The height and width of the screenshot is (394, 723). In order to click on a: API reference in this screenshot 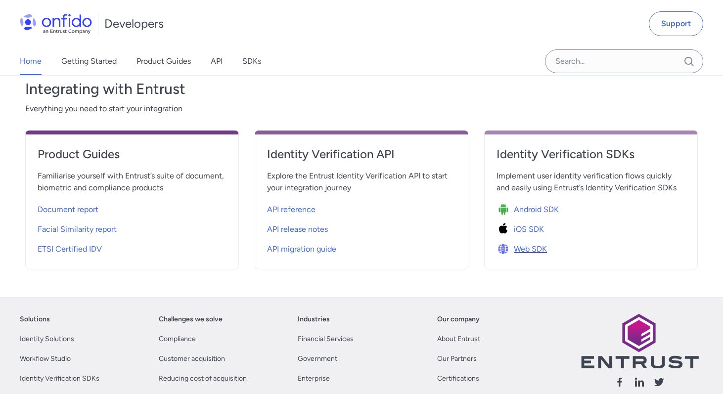, I will do `click(361, 208)`.